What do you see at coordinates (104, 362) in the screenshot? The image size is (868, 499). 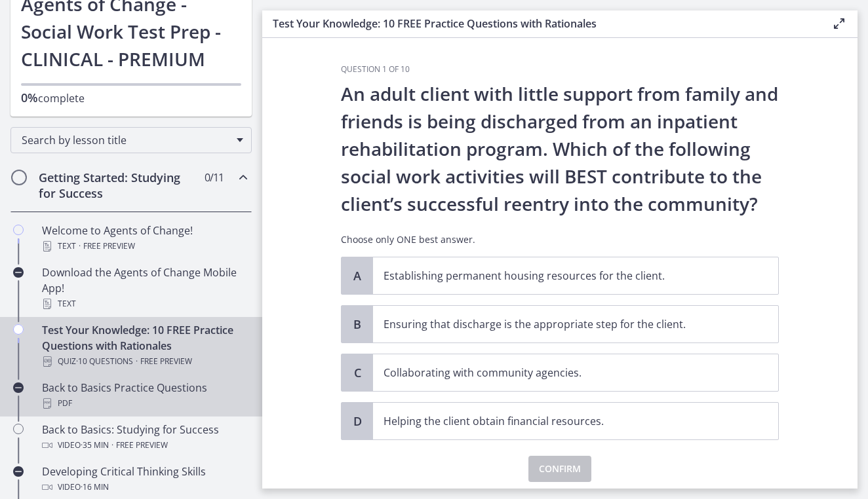 I see `span: · 10 Questions` at bounding box center [104, 362].